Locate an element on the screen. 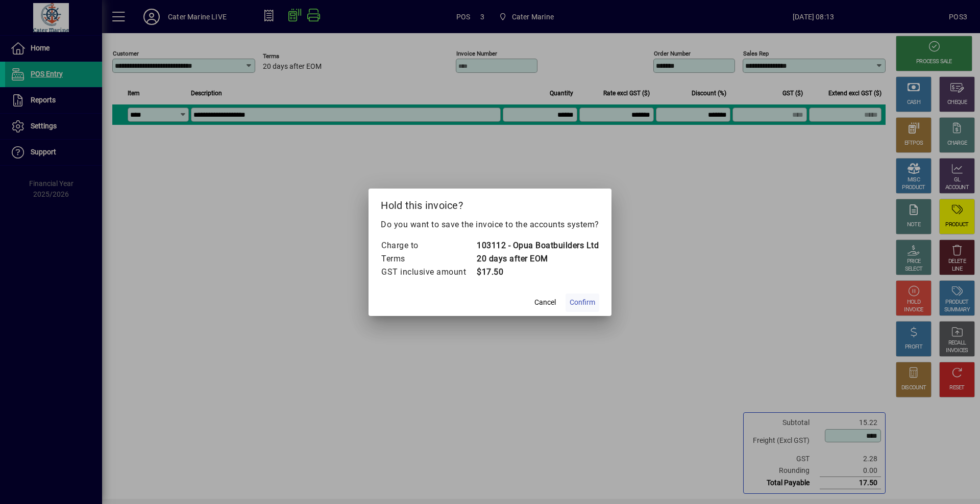  td: 103112 - Opua Boatbuilders Ltd is located at coordinates (537, 246).